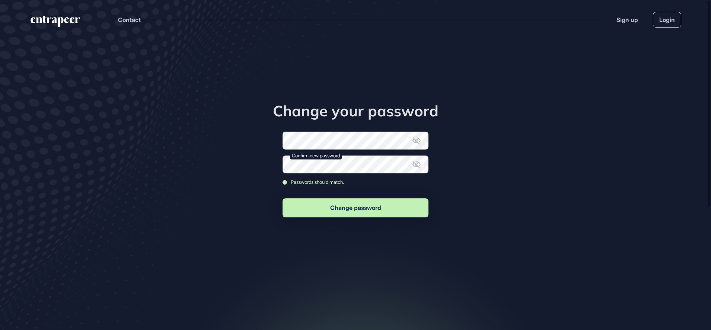 The width and height of the screenshot is (711, 330). Describe the element at coordinates (55, 23) in the screenshot. I see `a: entrapeer-logo` at that location.